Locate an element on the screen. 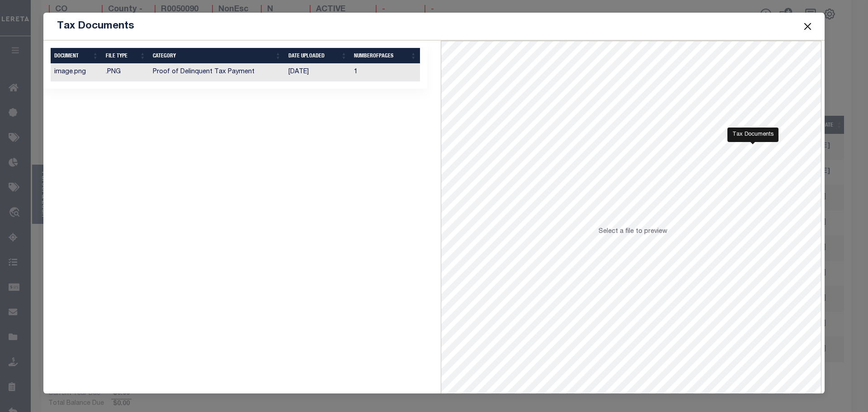  span: Select a file to preview is located at coordinates (633, 232).